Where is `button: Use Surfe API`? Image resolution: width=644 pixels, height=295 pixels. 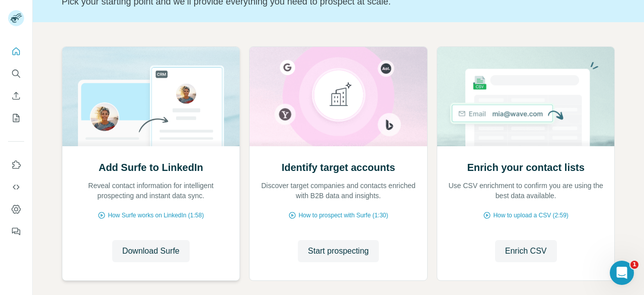 button: Use Surfe API is located at coordinates (16, 187).